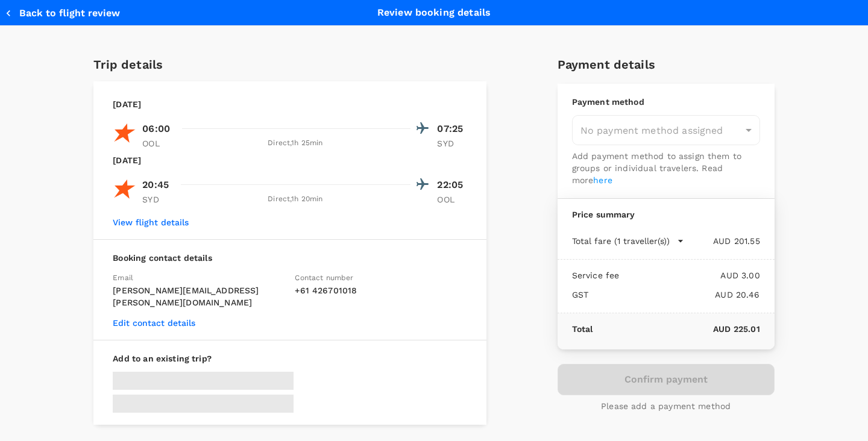 Image resolution: width=868 pixels, height=441 pixels. What do you see at coordinates (665, 406) in the screenshot?
I see `p: Please add a payment method` at bounding box center [665, 406].